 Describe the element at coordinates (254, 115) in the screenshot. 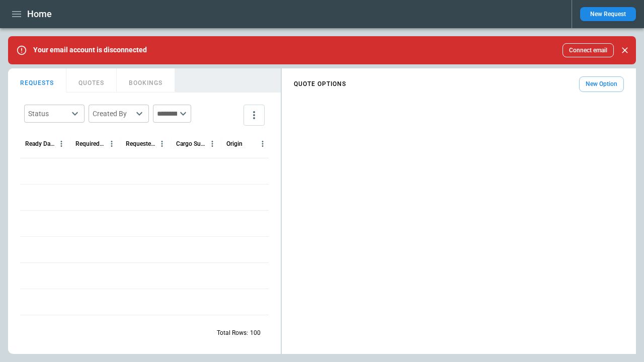

I see `button: more` at that location.